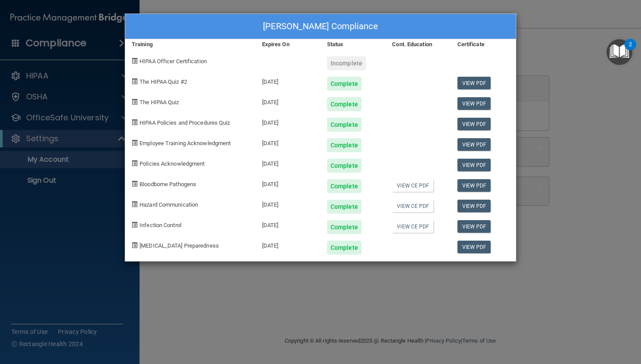  What do you see at coordinates (159, 102) in the screenshot?
I see `span: The HIPAA Quiz` at bounding box center [159, 102].